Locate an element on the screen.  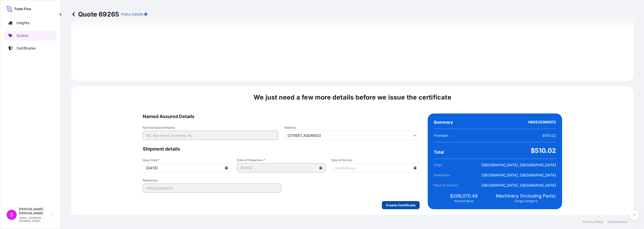
span: HKOE25090072 is located at coordinates (542, 122).